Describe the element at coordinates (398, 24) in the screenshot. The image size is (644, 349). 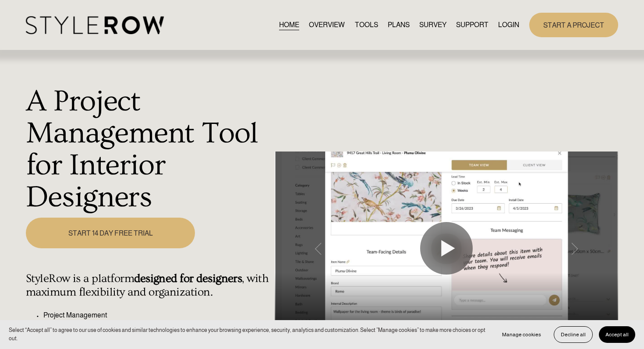
I see `a: PLANS` at that location.